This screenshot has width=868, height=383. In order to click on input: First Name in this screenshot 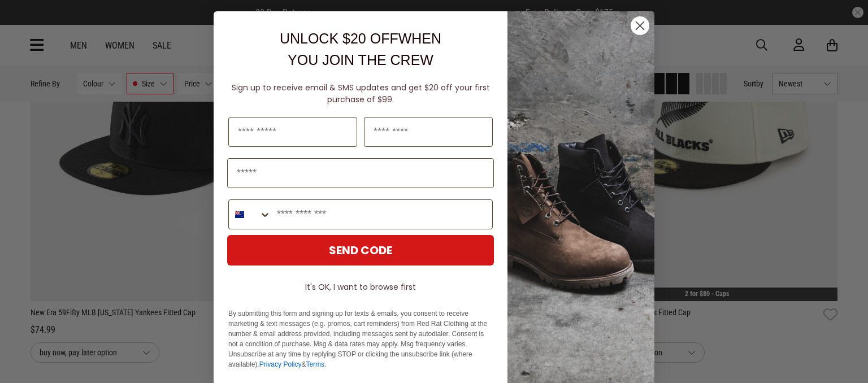, I will do `click(292, 131)`.